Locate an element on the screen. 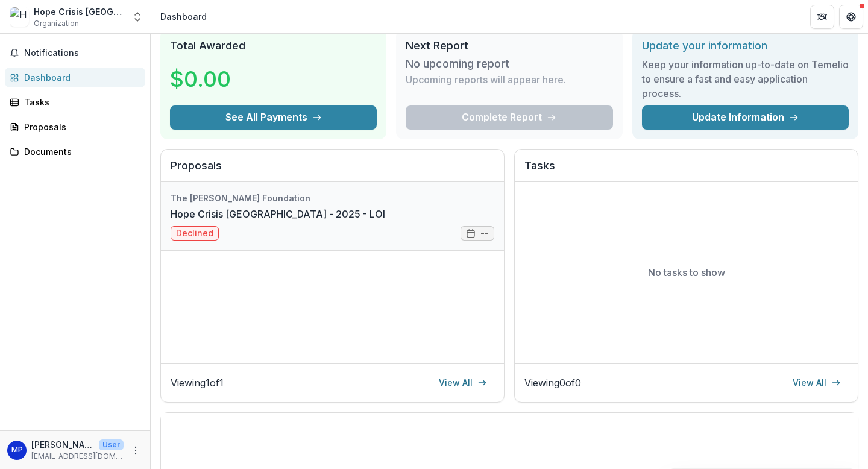 The image size is (868, 469). button: Open entity switcher is located at coordinates (138, 17).